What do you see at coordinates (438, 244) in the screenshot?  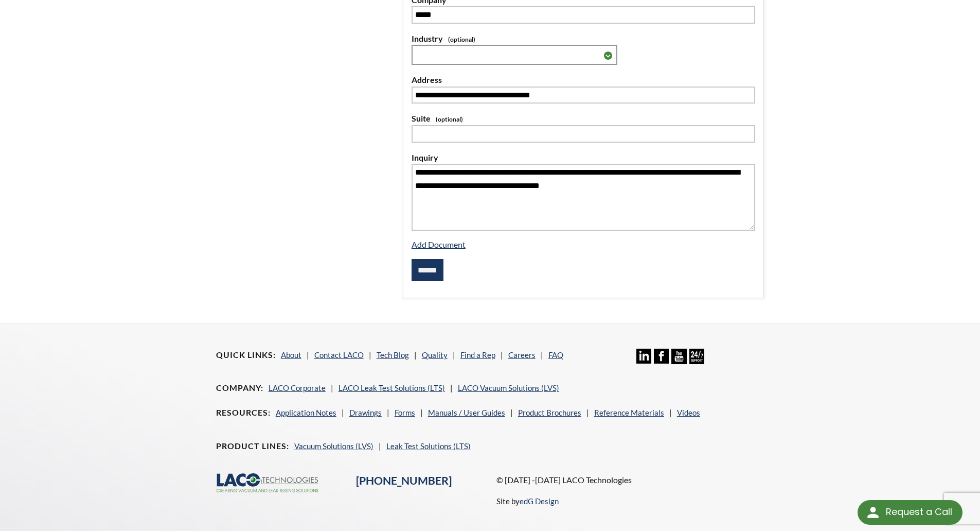 I see `a: Add Document` at bounding box center [438, 244].